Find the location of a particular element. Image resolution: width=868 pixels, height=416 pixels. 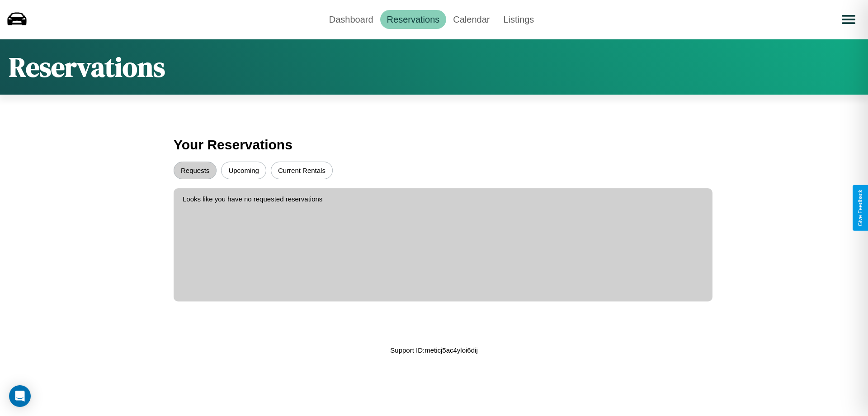

button: Open menu is located at coordinates (849, 20).